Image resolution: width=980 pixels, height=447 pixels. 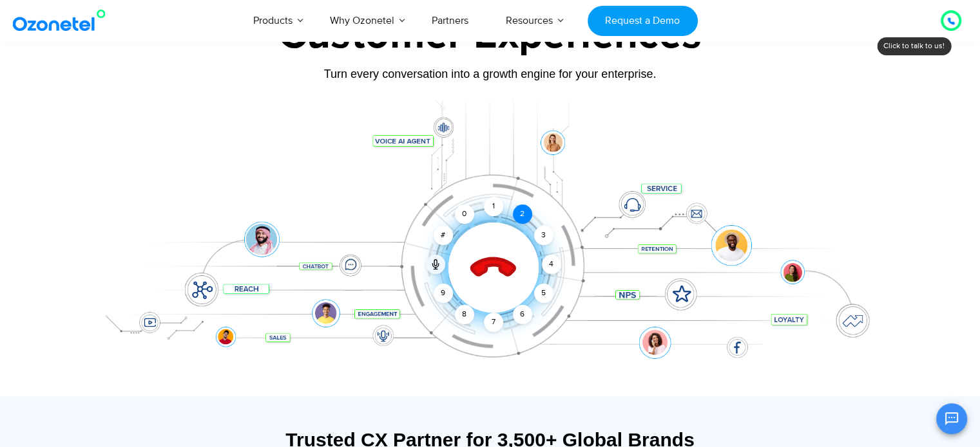 I want to click on div: 9, so click(x=443, y=294).